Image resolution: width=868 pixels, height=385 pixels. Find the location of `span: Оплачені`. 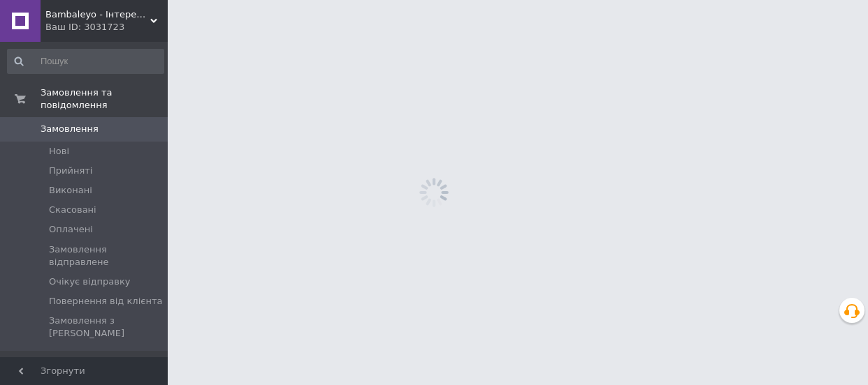

span: Оплачені is located at coordinates (71, 229).